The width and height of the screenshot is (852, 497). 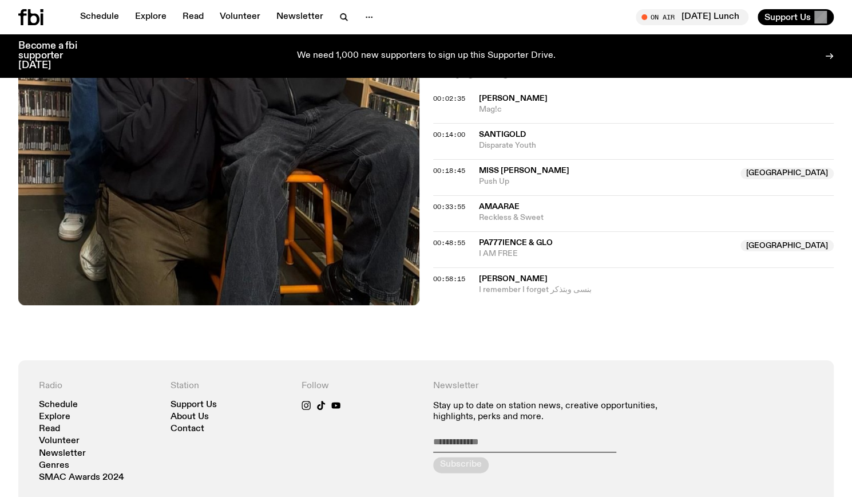 What do you see at coordinates (449, 279) in the screenshot?
I see `span: 00:58:15` at bounding box center [449, 279].